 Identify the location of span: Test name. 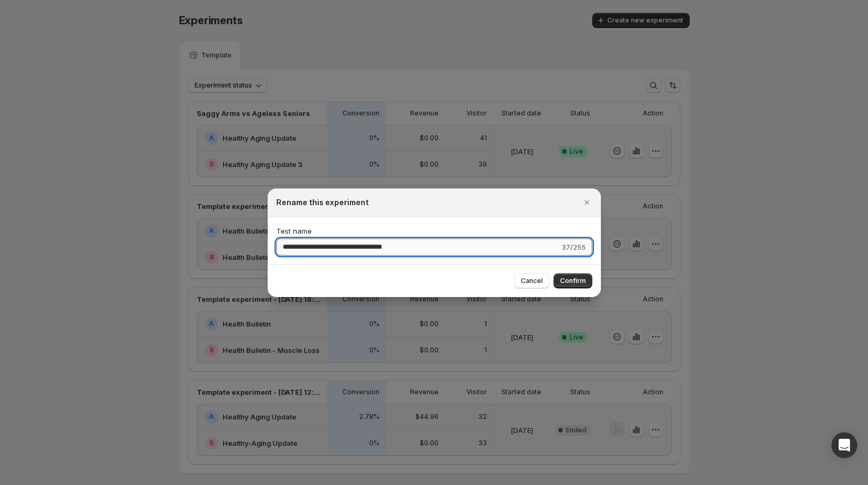
(294, 231).